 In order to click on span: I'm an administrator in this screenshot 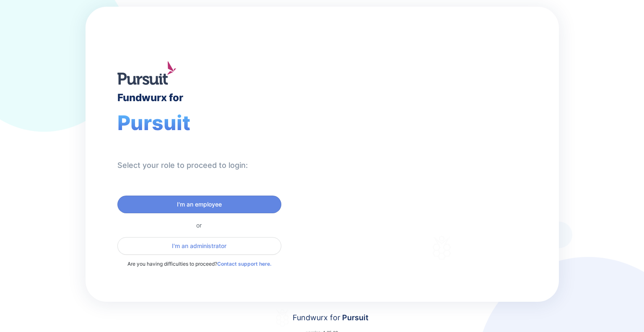, I will do `click(199, 246)`.